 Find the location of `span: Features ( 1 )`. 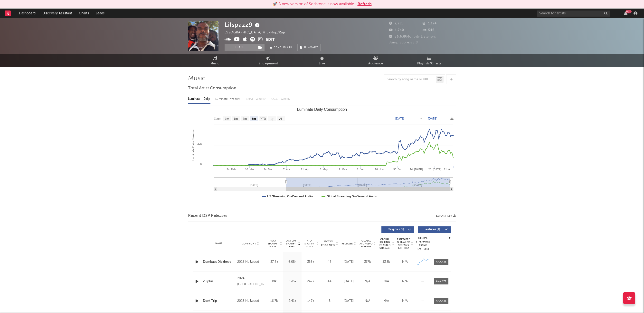

span: Features ( 1 ) is located at coordinates (433, 230).